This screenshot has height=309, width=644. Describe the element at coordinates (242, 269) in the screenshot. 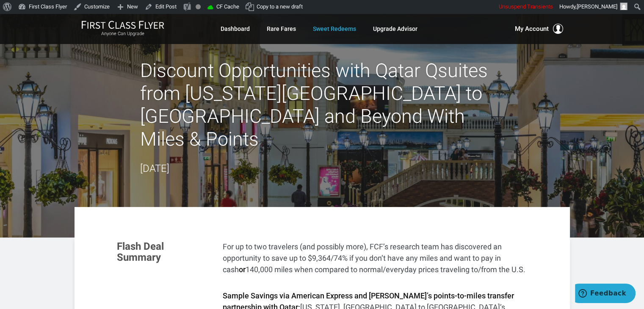

I see `strong: or` at that location.